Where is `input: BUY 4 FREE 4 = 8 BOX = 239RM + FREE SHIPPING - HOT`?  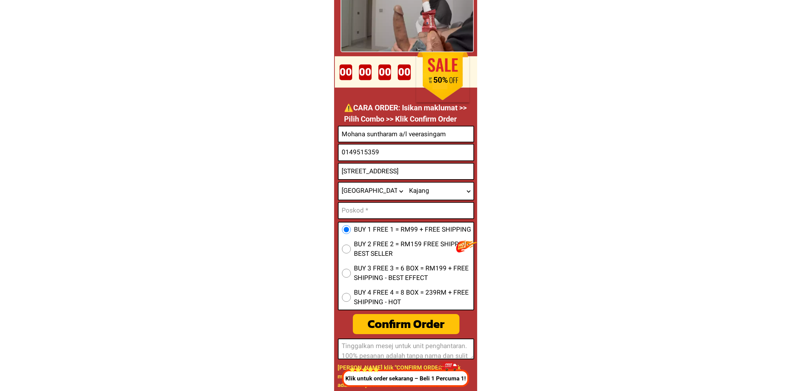
input: BUY 4 FREE 4 = 8 BOX = 239RM + FREE SHIPPING - HOT is located at coordinates (346, 297).